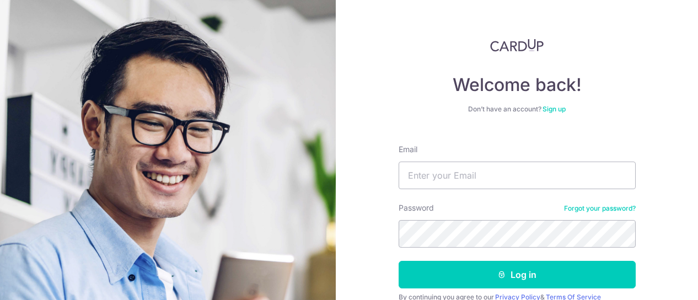 The height and width of the screenshot is (300, 698). What do you see at coordinates (554, 109) in the screenshot?
I see `a: Sign up` at bounding box center [554, 109].